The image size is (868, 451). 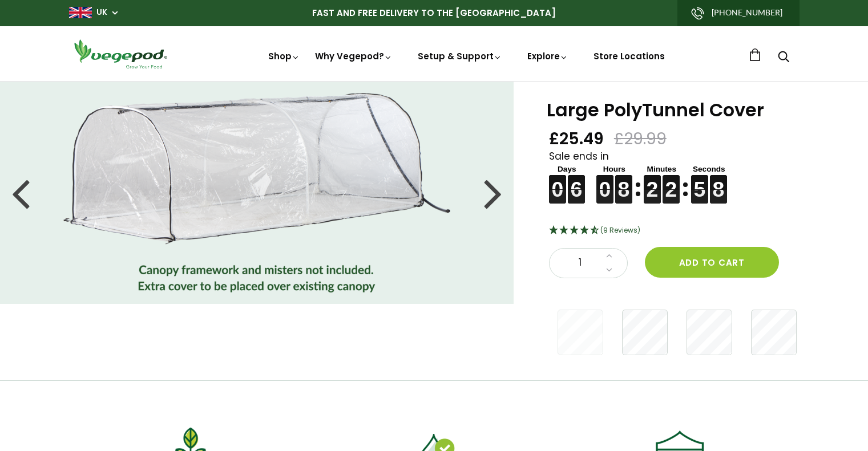 I want to click on span: 1, so click(x=581, y=263).